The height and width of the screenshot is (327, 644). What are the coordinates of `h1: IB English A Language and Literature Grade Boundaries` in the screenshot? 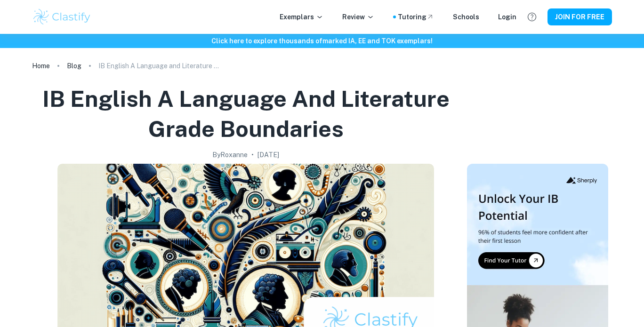 It's located at (246, 114).